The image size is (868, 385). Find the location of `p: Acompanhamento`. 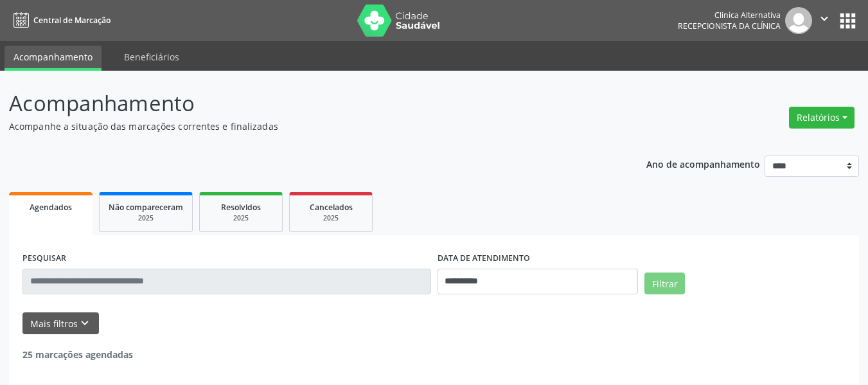

p: Acompanhamento is located at coordinates (307, 104).